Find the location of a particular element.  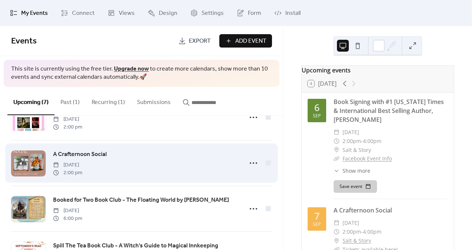

a: Salt & Story is located at coordinates (357, 241).